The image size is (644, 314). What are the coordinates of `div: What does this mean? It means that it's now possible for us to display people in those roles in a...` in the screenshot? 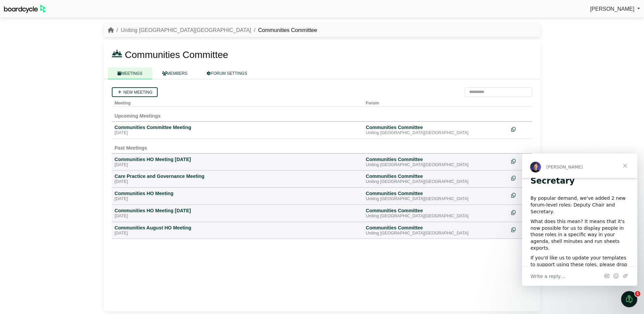 It's located at (58, 81).